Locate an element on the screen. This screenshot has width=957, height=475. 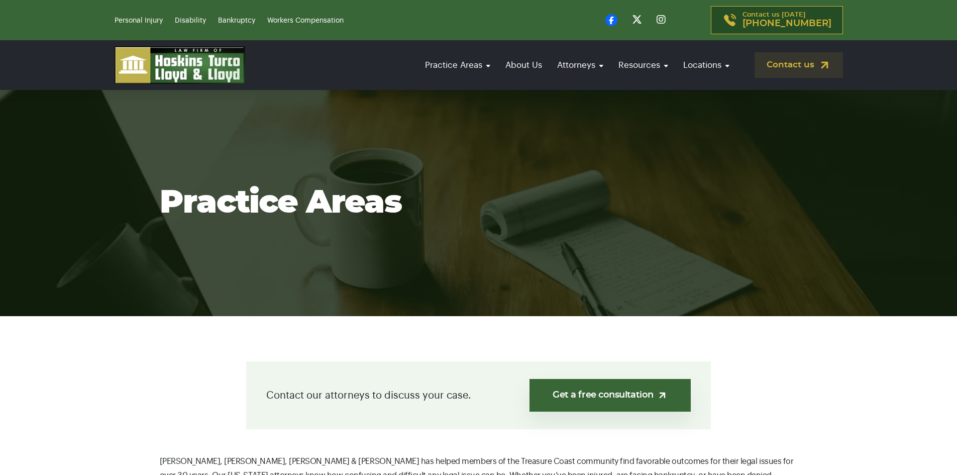
a: Contact us is located at coordinates (799, 65).